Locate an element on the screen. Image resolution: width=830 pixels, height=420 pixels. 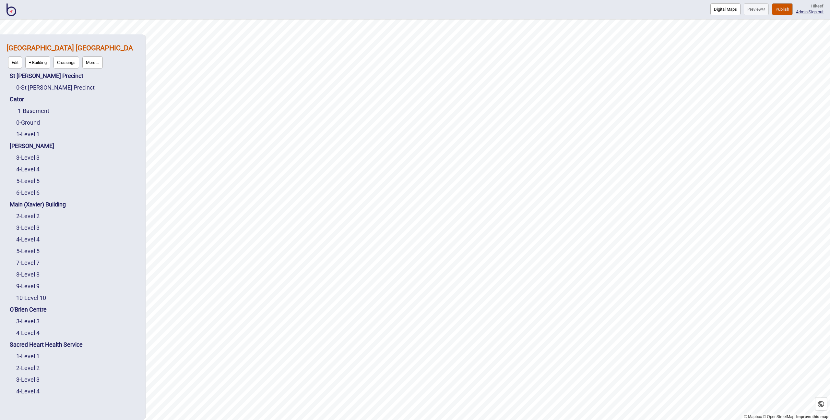
div: De Lacy is located at coordinates (74, 146).